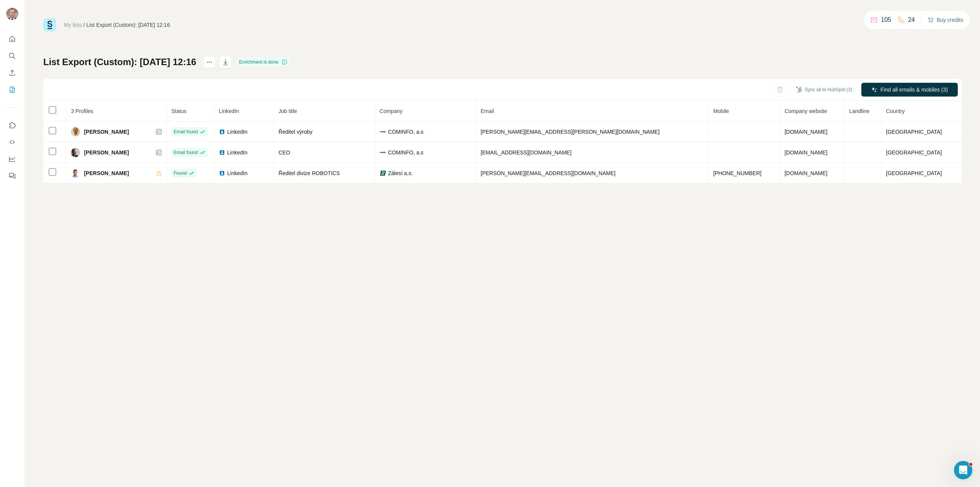 The height and width of the screenshot is (487, 980). I want to click on button: Dashboard, so click(12, 159).